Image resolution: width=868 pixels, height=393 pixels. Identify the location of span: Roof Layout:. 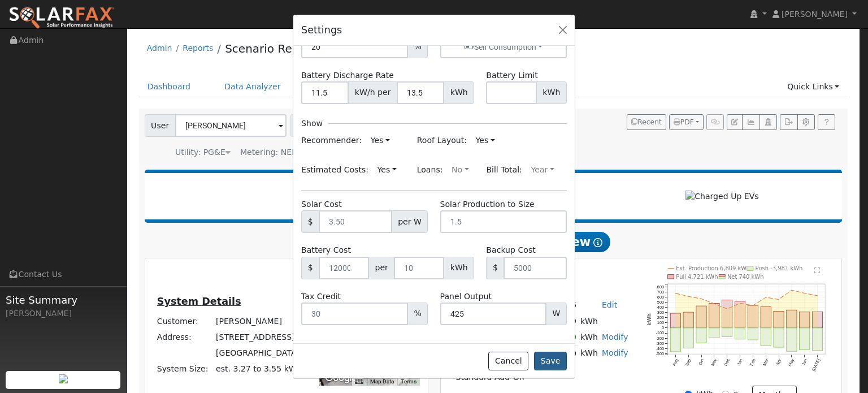
(442, 140).